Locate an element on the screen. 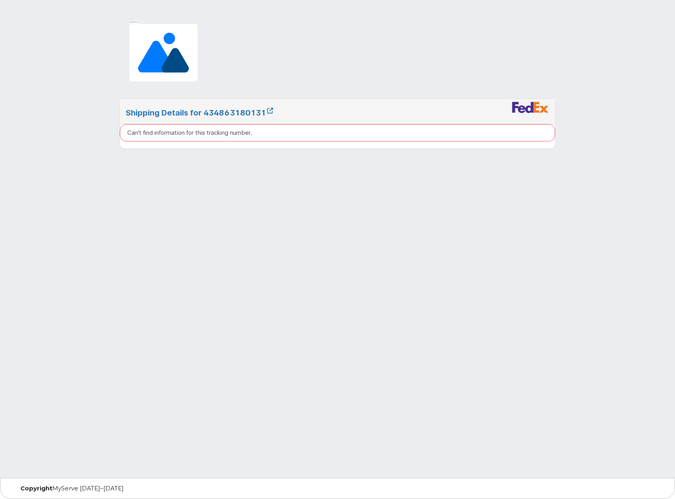 This screenshot has height=499, width=675. img: Image placeholder is located at coordinates (163, 53).